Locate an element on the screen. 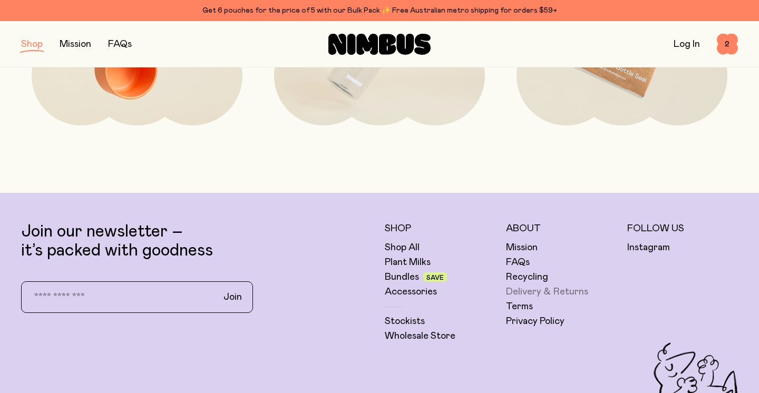  a: Plant Milks is located at coordinates (408, 263).